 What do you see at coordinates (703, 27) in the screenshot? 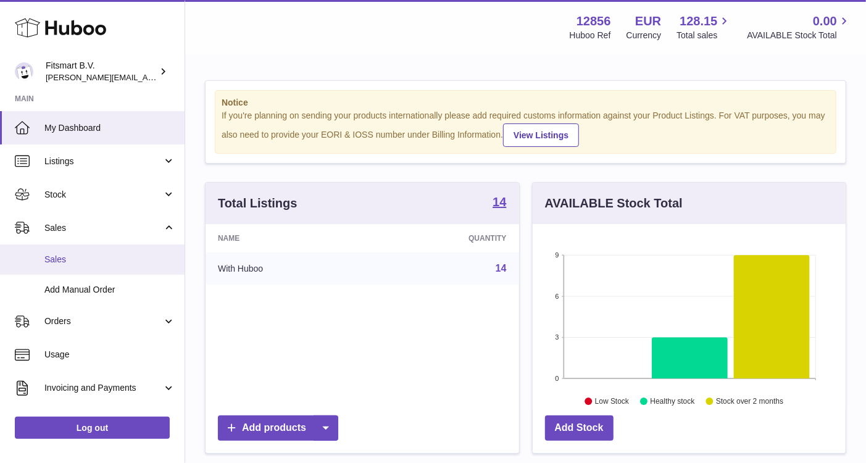
I see `a: 128.15 Total sales` at bounding box center [703, 27].